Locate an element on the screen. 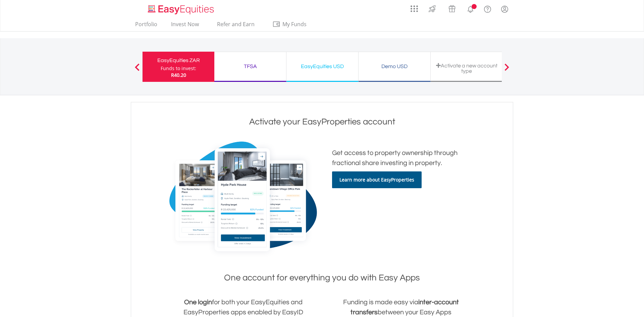 This screenshot has width=644, height=317. div: Activate a new account type is located at coordinates (467, 68).